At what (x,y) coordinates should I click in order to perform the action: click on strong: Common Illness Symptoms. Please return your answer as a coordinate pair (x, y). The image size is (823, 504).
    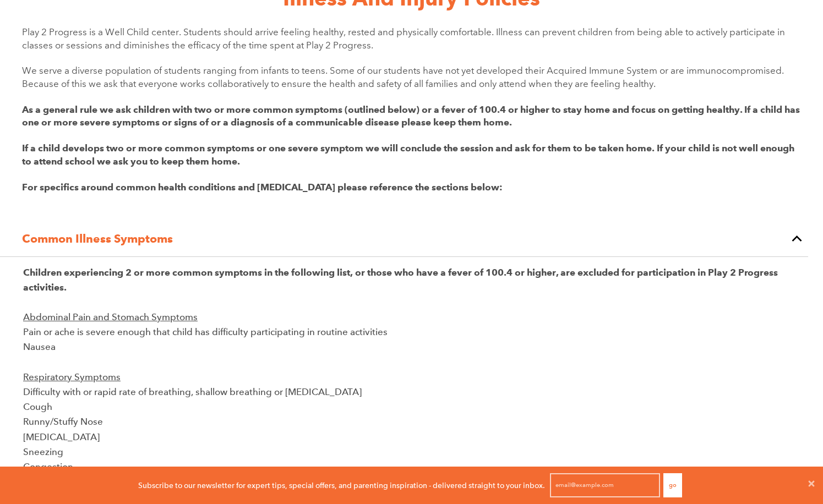
    Looking at the image, I should click on (97, 238).